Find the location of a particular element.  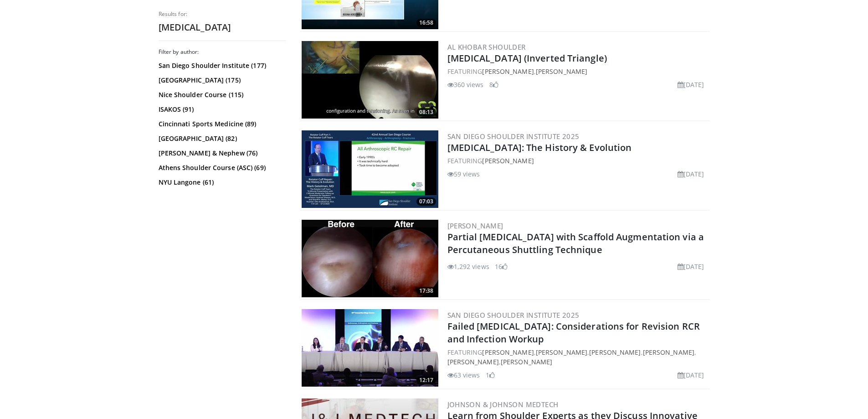

span: 08:13 is located at coordinates (426, 112).